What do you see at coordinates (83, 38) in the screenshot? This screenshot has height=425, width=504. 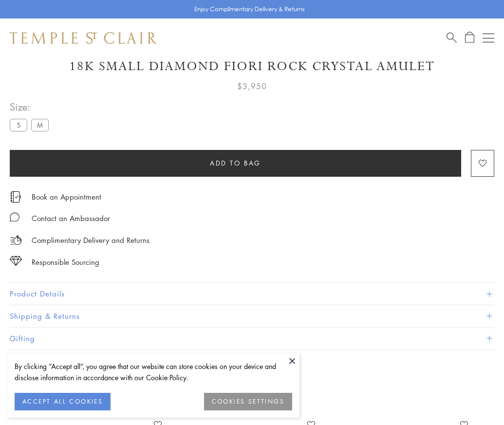 I see `img: Temple St. Clair` at bounding box center [83, 38].